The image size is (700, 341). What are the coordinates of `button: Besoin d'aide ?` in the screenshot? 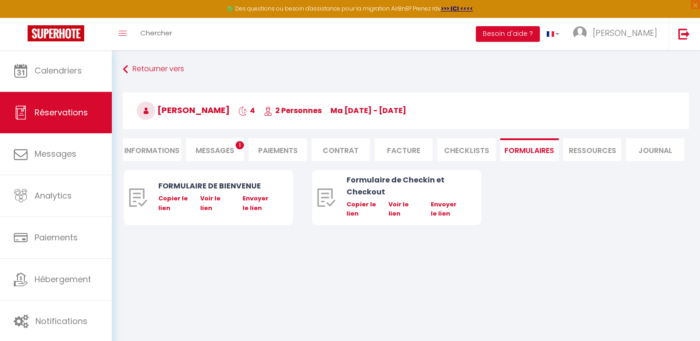 It's located at (507, 34).